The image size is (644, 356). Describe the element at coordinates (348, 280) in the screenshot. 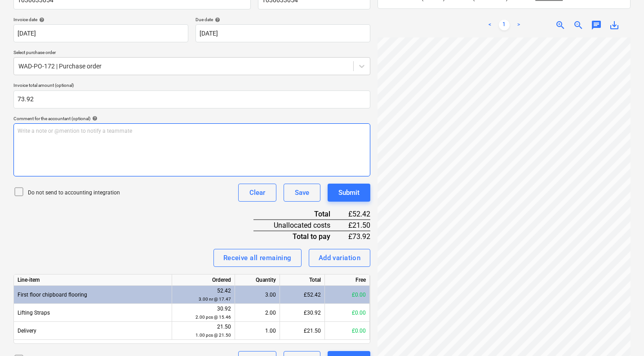

I see `div: Free` at that location.